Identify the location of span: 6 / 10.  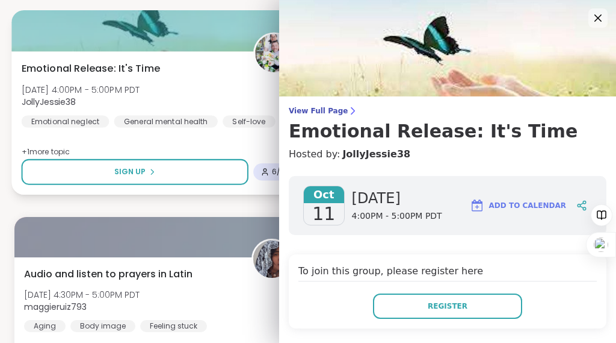
(280, 172).